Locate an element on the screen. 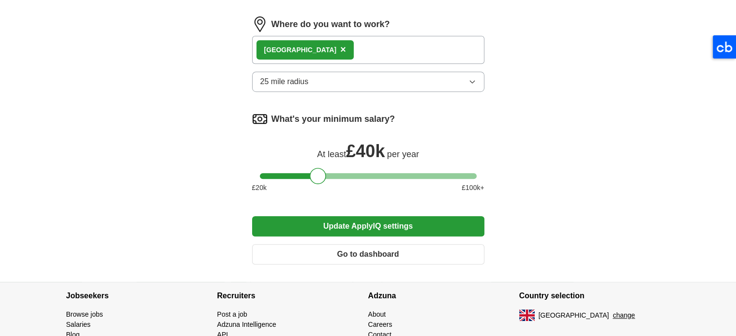 Image resolution: width=736 pixels, height=336 pixels. span: 25 mile radius is located at coordinates (284, 82).